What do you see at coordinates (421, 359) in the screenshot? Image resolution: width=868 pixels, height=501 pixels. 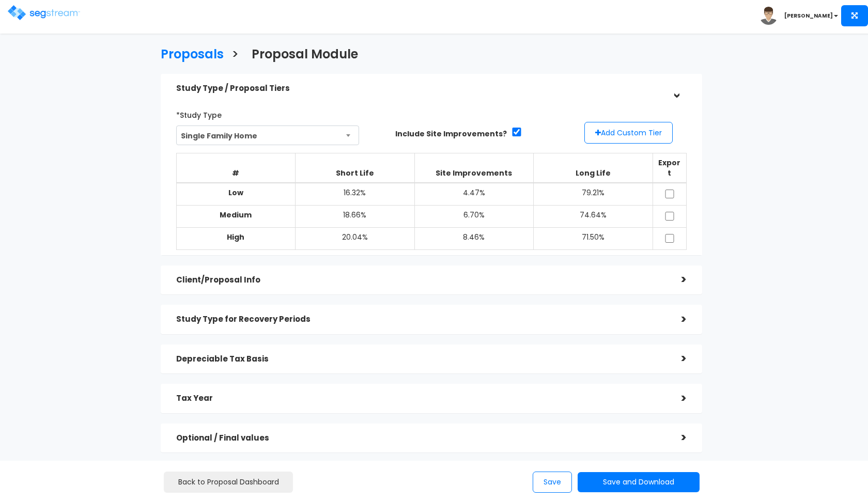 I see `h5: Depreciable Tax Basis` at bounding box center [421, 359].